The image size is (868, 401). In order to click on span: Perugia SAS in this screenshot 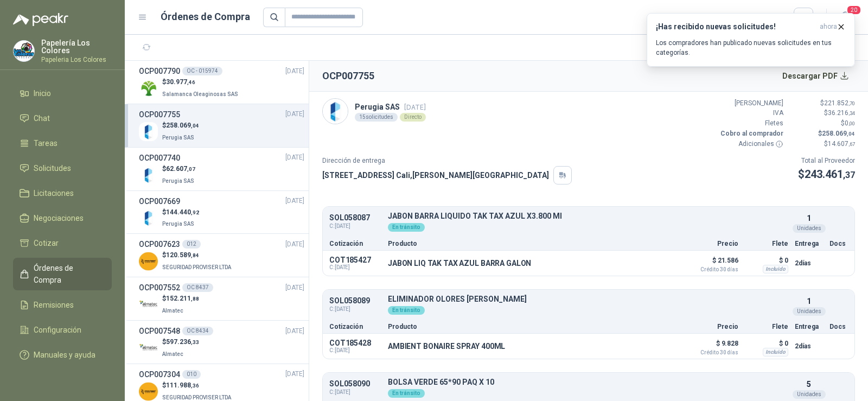, I will do `click(178, 137)`.